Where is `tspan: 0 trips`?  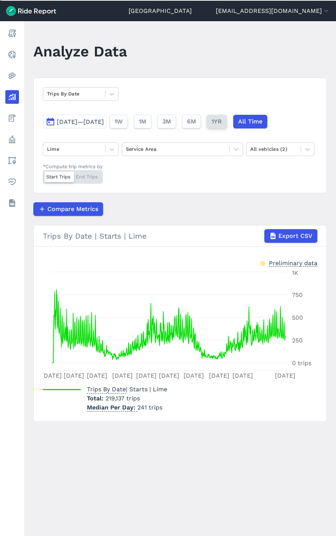
tspan: 0 trips is located at coordinates (301, 363).